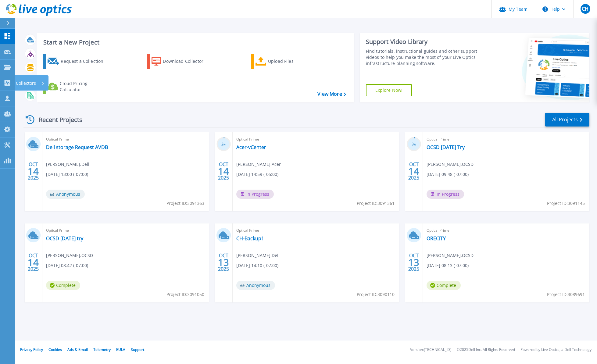  I want to click on a: Support, so click(138, 349).